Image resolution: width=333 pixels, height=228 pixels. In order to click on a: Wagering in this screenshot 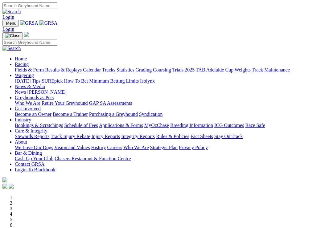, I will do `click(24, 75)`.